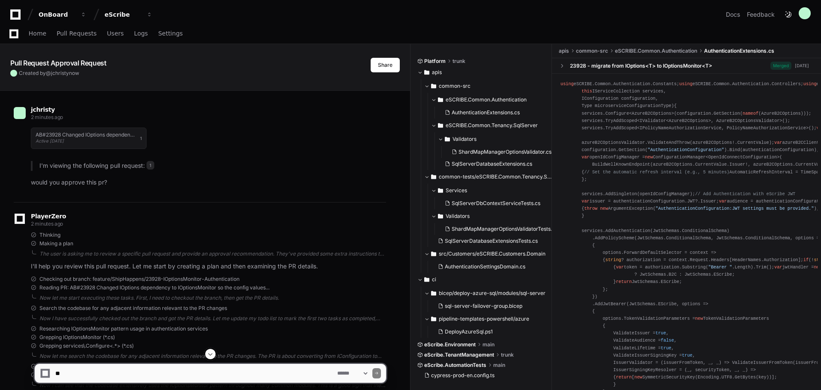  Describe the element at coordinates (76, 33) in the screenshot. I see `span: Pull Requests` at that location.